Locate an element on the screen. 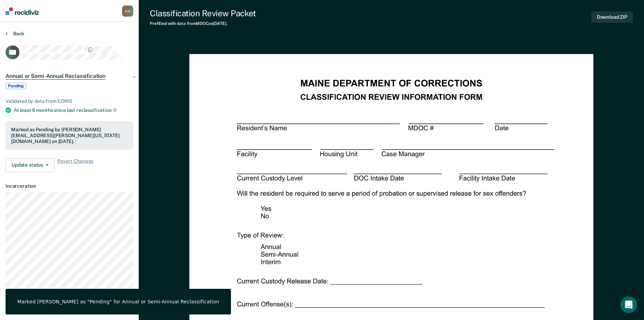 The height and width of the screenshot is (320, 644). div: Validated by data from CORIS is located at coordinates (69, 101).